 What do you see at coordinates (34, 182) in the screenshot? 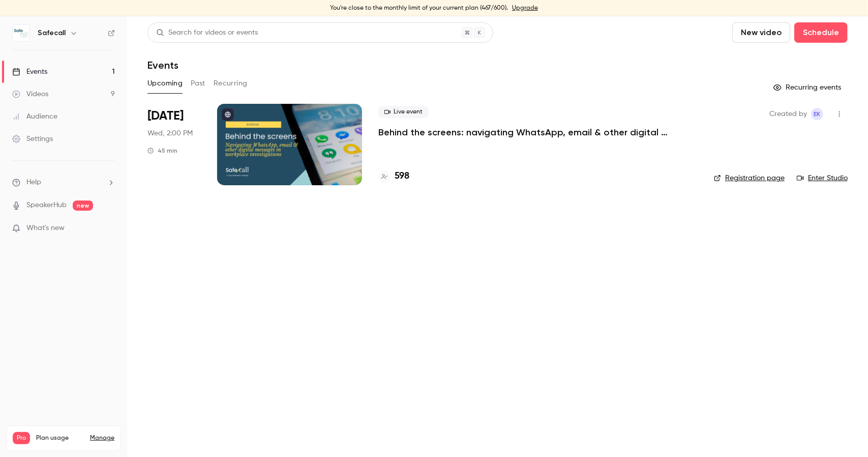
I see `span: Help` at bounding box center [34, 182].